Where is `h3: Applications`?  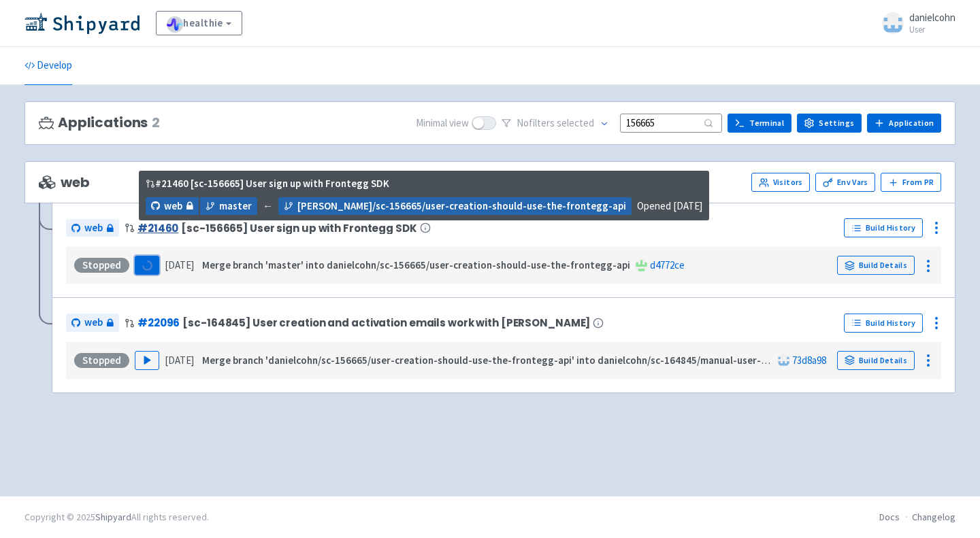
h3: Applications is located at coordinates (99, 123).